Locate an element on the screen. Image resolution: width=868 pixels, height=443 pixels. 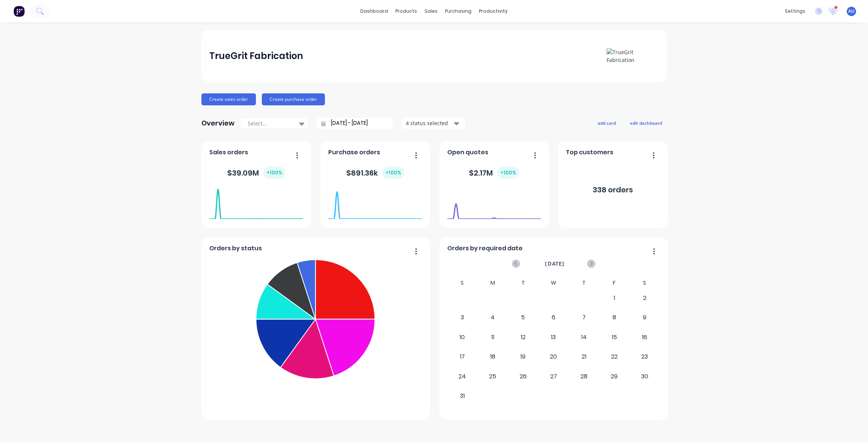
div: sales is located at coordinates (431, 11).